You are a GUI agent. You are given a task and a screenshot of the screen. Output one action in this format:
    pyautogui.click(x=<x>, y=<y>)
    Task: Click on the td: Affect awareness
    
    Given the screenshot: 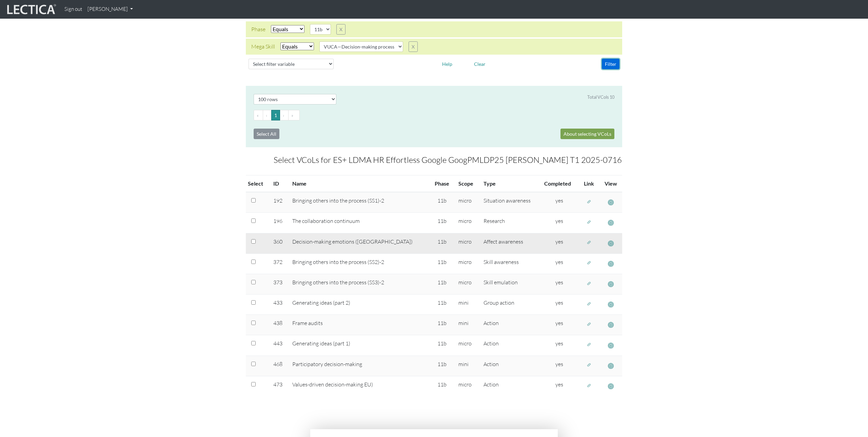 What is the action you would take?
    pyautogui.click(x=510, y=244)
    